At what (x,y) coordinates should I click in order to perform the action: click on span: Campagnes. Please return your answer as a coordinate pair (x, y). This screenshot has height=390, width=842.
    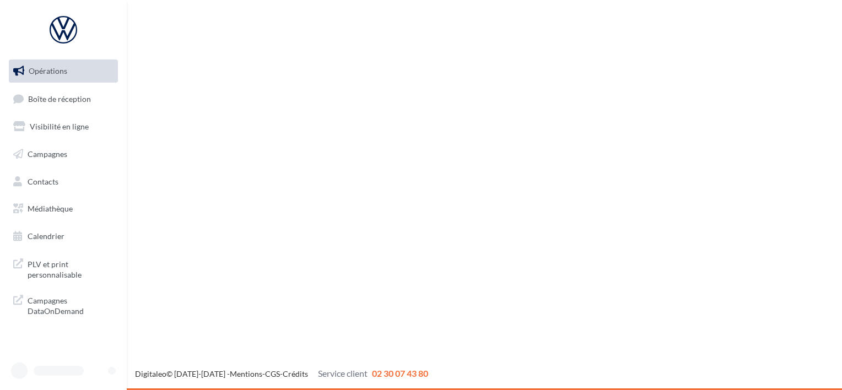
    Looking at the image, I should click on (47, 154).